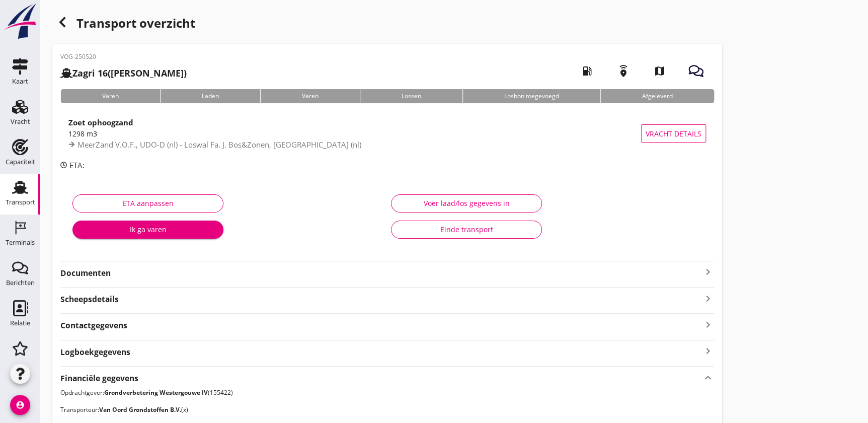 The height and width of the screenshot is (423, 868). What do you see at coordinates (123, 57) in the screenshot?
I see `p: VOG-250520` at bounding box center [123, 57].